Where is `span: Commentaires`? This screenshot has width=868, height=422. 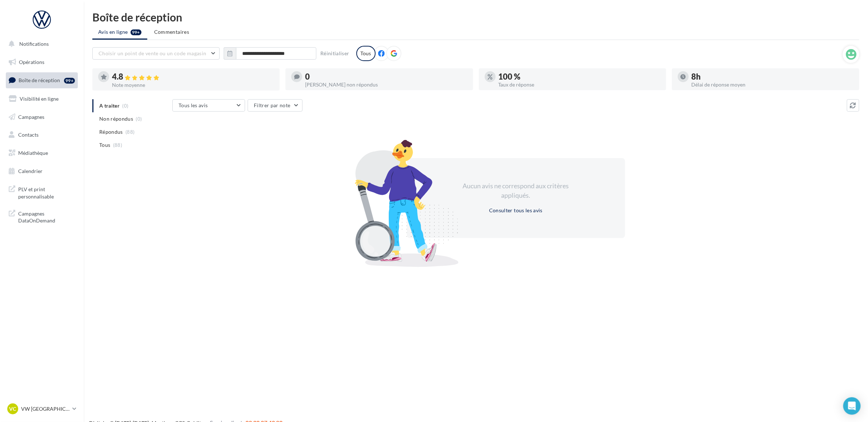 span: Commentaires is located at coordinates (171, 32).